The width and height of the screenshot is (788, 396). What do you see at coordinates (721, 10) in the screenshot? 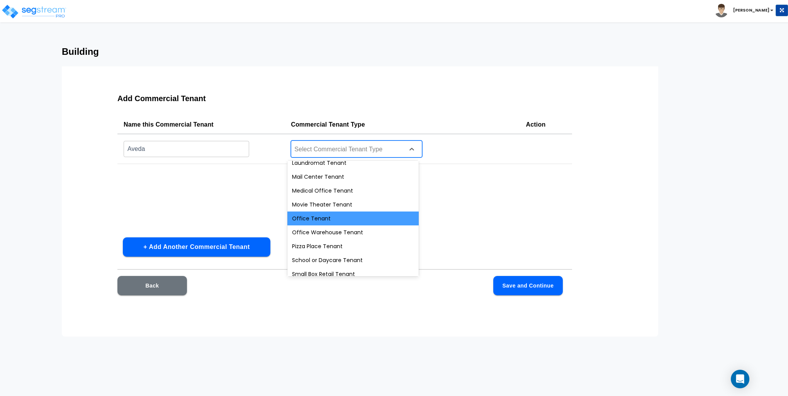
I see `img: avatar.png` at bounding box center [721, 10].